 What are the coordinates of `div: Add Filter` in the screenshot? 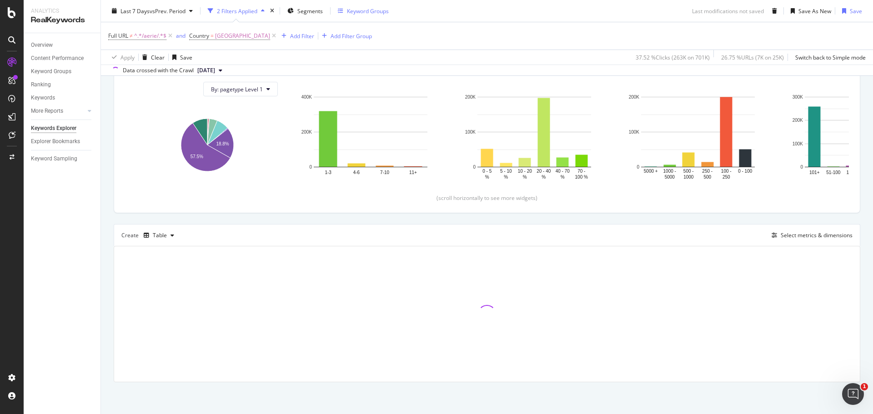 It's located at (302, 35).